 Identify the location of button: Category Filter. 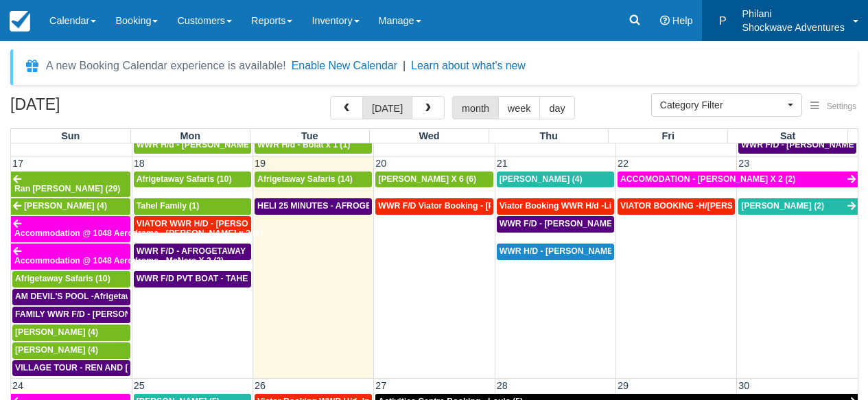
(726, 105).